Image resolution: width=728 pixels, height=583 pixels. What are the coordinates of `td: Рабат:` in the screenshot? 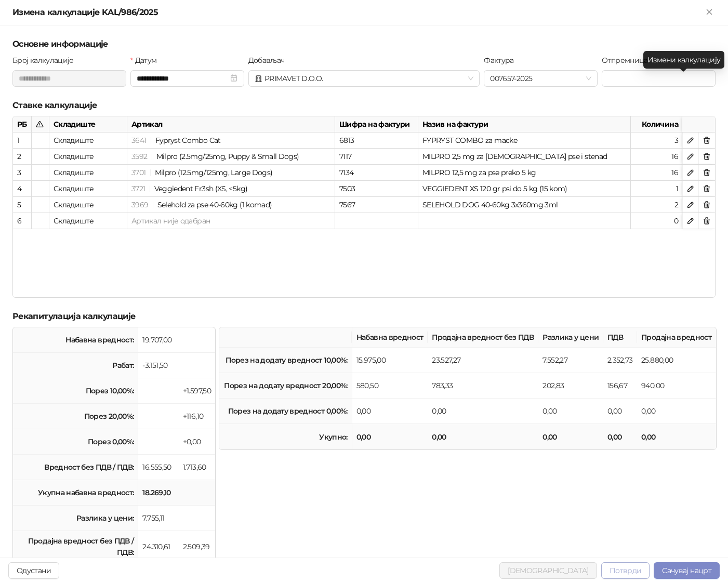 It's located at (75, 365).